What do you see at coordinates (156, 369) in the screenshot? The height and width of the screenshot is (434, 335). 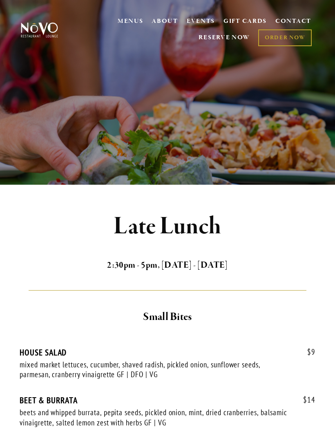 I see `div: mixed market lettuces, cucumber, shaved radish, pickled onion, sunflower seeds, parmesan, cranber...` at bounding box center [156, 369].